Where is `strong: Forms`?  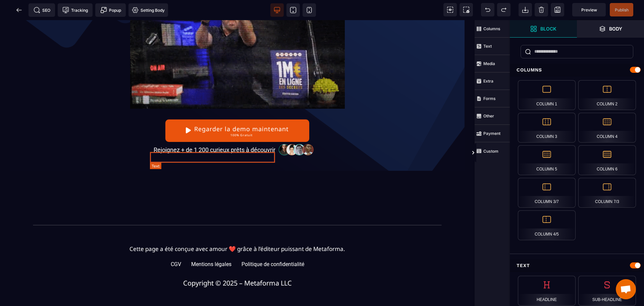
strong: Forms is located at coordinates (489, 98).